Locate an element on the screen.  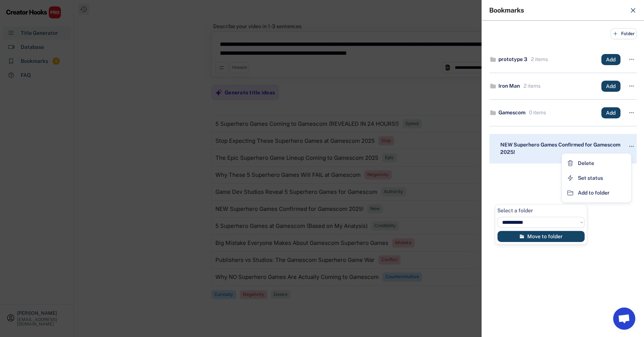
div: 0 items is located at coordinates (536, 113).